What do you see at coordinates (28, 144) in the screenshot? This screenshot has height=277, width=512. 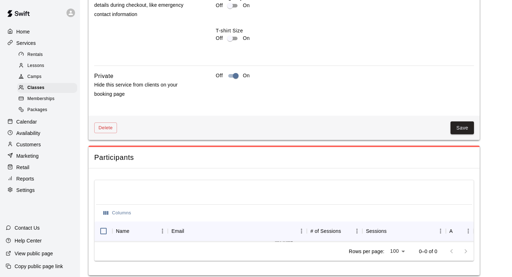 I see `p: Customers` at bounding box center [28, 144].